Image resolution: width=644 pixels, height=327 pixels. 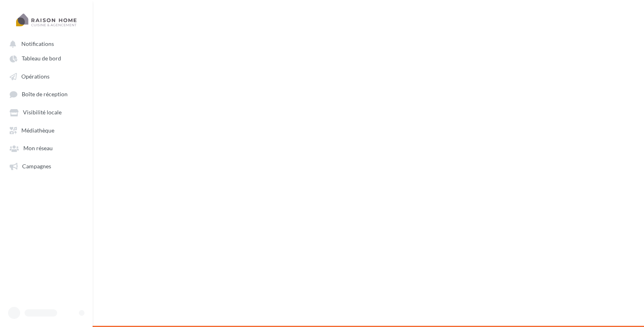 What do you see at coordinates (46, 58) in the screenshot?
I see `a: Tableau de bord` at bounding box center [46, 58].